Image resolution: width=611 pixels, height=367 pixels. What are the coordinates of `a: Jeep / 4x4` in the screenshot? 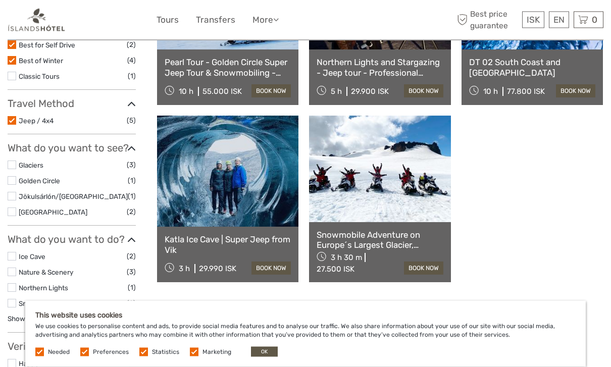 It's located at (36, 121).